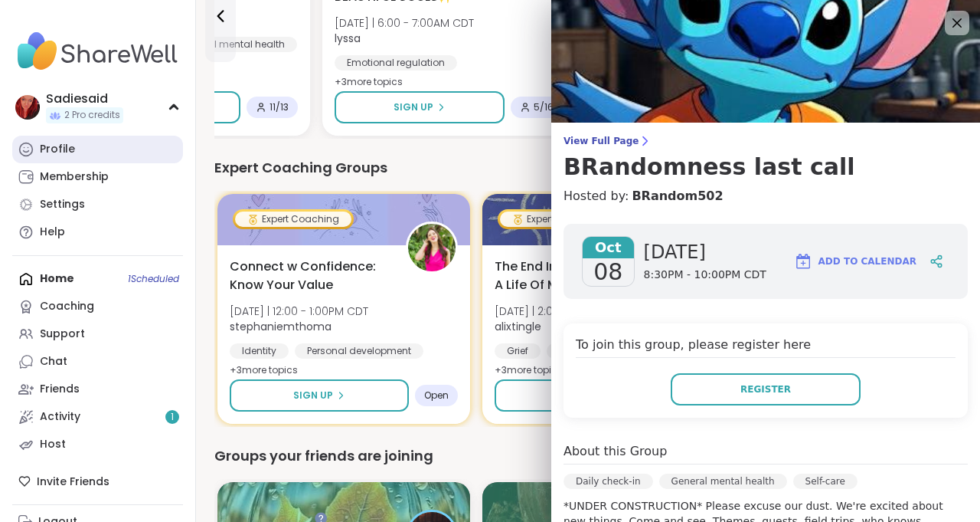 The width and height of the screenshot is (980, 522). I want to click on span: Oct, so click(609, 247).